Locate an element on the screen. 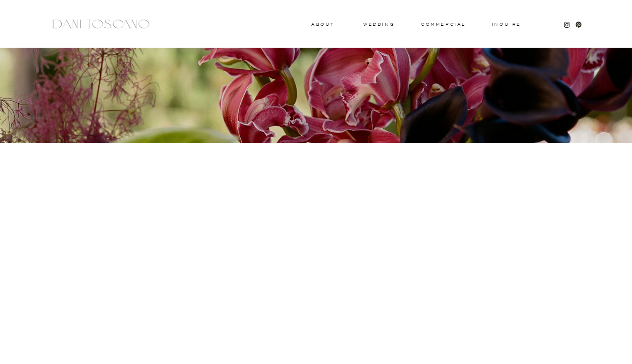  h3: wedding is located at coordinates (378, 24).